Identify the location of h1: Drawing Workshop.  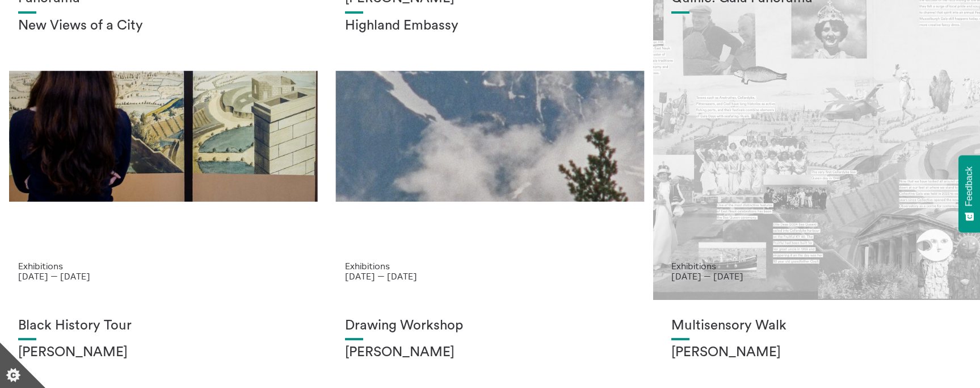
(490, 326).